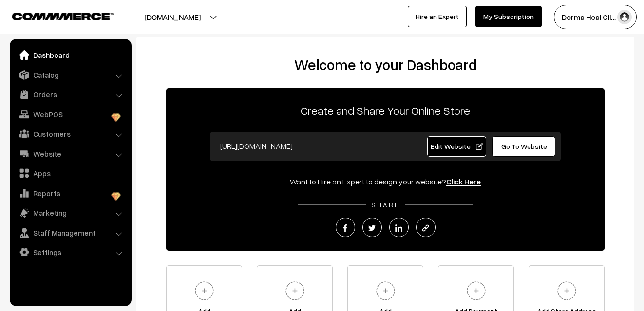 The image size is (644, 311). I want to click on img: user, so click(624, 17).